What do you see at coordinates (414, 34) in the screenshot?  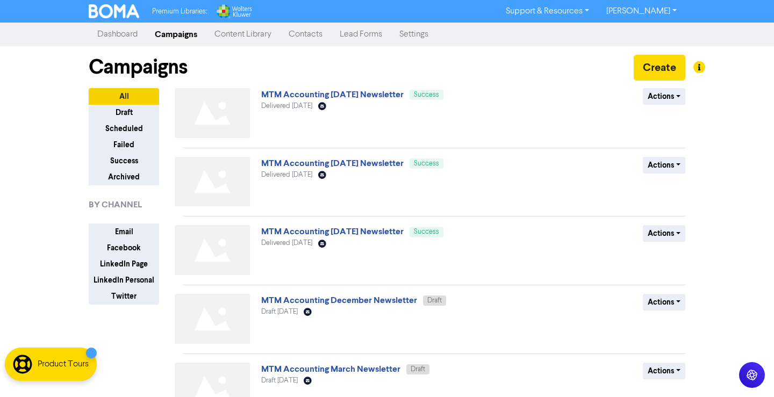 I see `a: Settings` at bounding box center [414, 34].